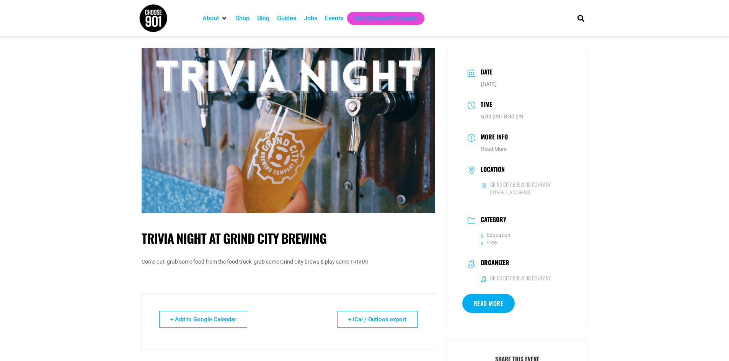 This screenshot has height=361, width=729. Describe the element at coordinates (381, 18) in the screenshot. I see `nav: Main nav` at that location.